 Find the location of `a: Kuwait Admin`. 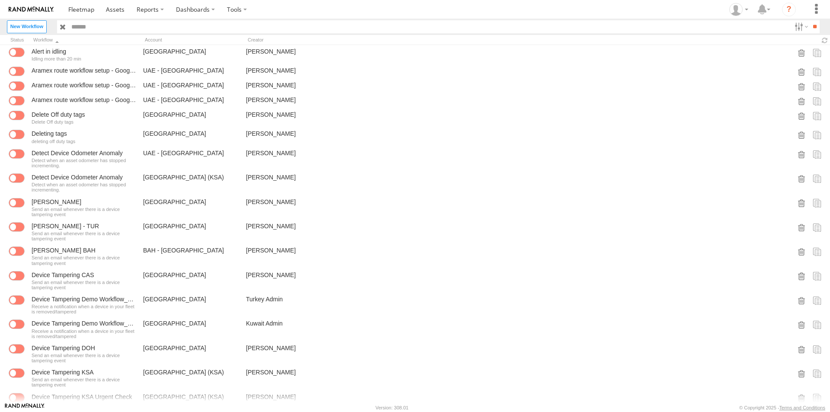

a: Kuwait Admin is located at coordinates (294, 329).